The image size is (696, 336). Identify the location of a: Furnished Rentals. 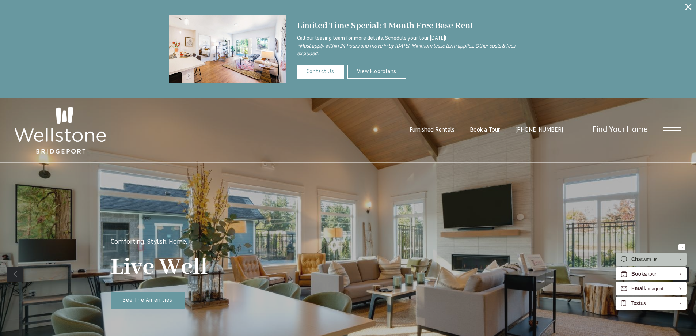
(432, 130).